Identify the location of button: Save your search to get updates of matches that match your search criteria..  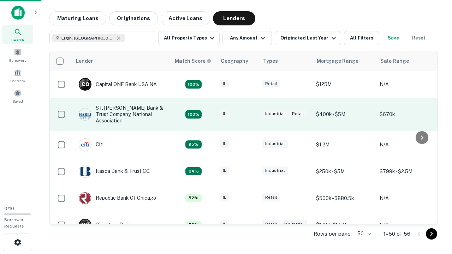
(393, 38).